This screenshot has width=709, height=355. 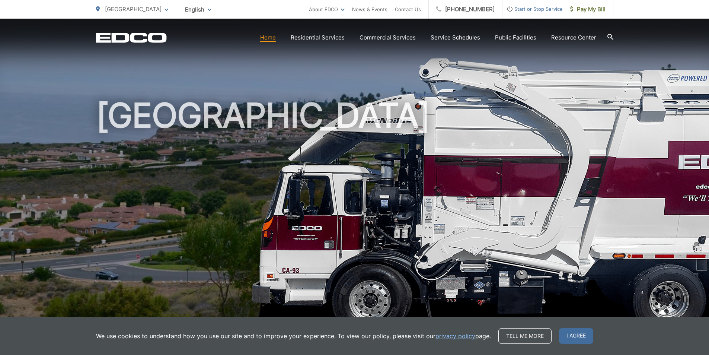 I want to click on a: Contact Us, so click(x=408, y=9).